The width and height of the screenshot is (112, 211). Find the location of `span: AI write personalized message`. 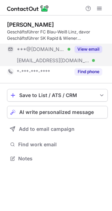

span: AI write personalized message is located at coordinates (57, 112).